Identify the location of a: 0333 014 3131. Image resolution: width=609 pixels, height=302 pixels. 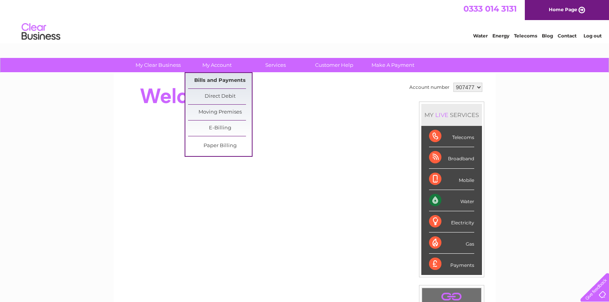
(490, 9).